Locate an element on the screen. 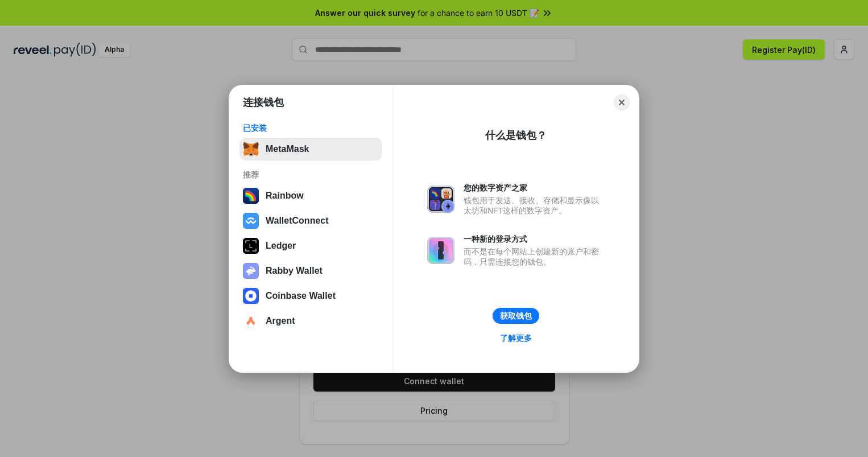 Image resolution: width=868 pixels, height=457 pixels. div: 您的数字资产之家 is located at coordinates (534, 188).